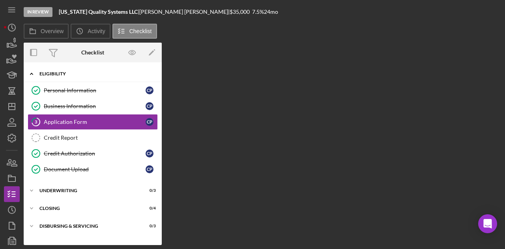  Describe the element at coordinates (93, 153) in the screenshot. I see `a: Credit AuthorizationCP` at that location.